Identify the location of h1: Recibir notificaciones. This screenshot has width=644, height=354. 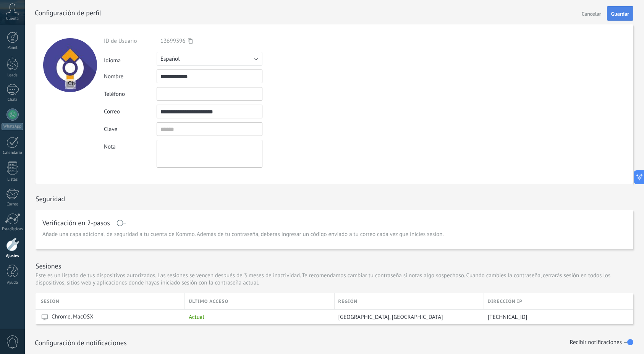
(596, 342).